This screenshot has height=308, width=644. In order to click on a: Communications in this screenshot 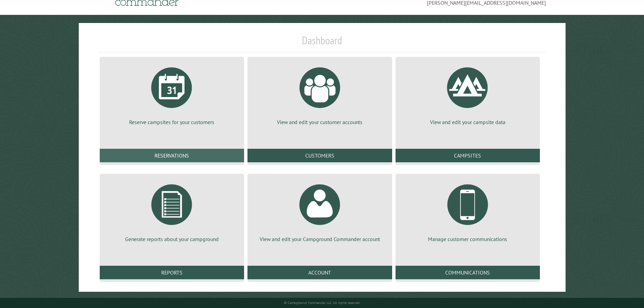, I will do `click(467, 273)`.